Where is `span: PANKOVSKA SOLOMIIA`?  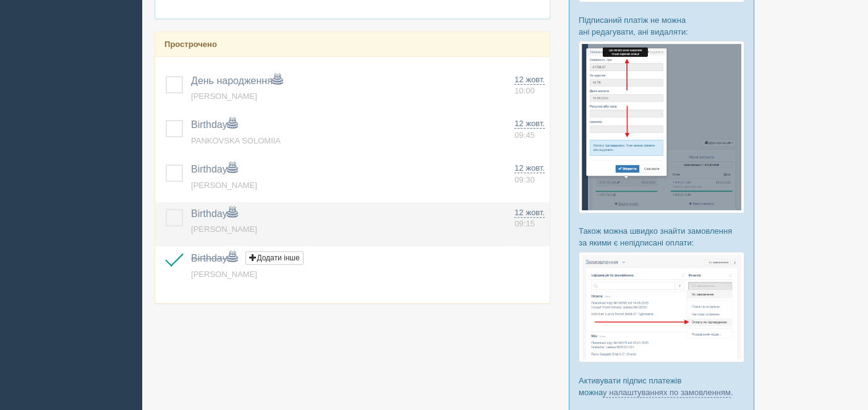 span: PANKOVSKA SOLOMIIA is located at coordinates (236, 141).